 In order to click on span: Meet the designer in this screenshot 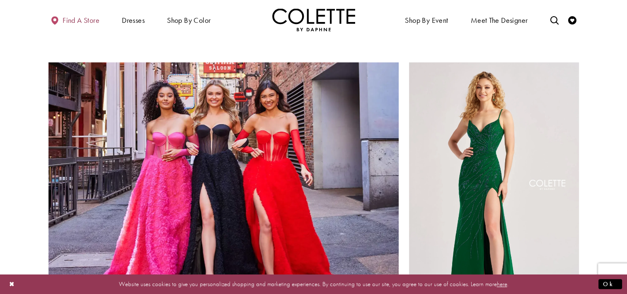, I will do `click(500, 20)`.